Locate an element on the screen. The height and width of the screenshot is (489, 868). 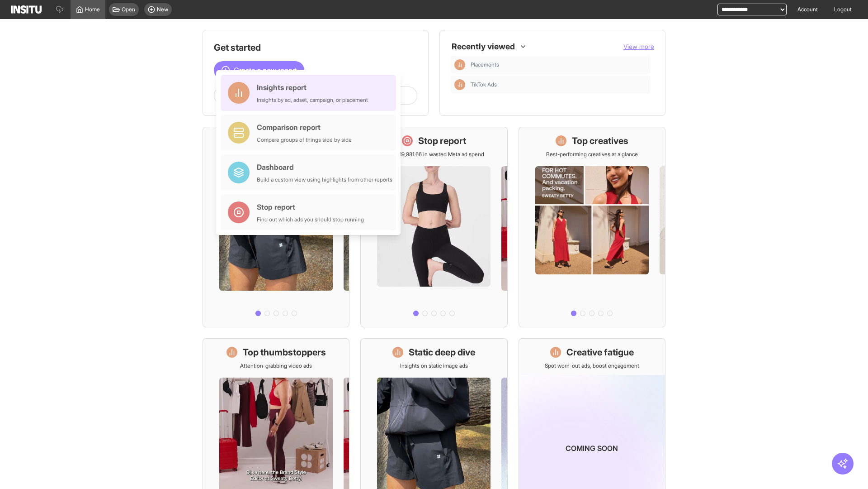
span: View more is located at coordinates (638, 46).